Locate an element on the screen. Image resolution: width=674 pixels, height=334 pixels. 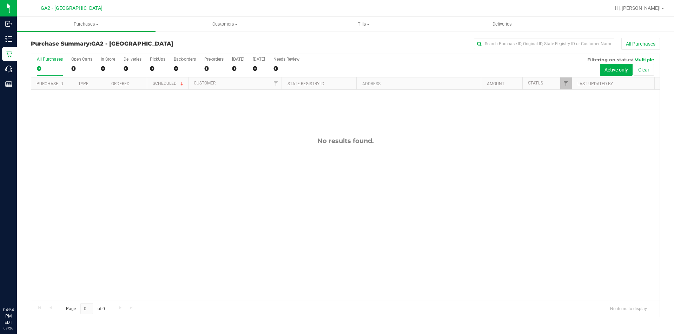
inline-svg: Retail is located at coordinates (9, 54).